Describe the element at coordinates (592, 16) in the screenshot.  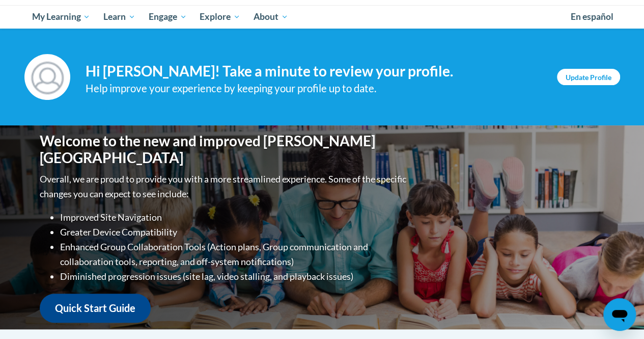
I see `span: En español` at that location.